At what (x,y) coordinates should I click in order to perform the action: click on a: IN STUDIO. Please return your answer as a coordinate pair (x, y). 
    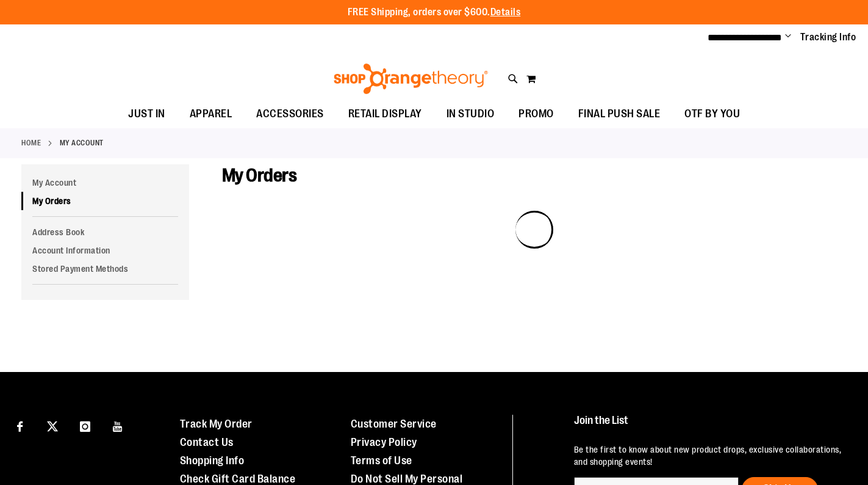
    Looking at the image, I should click on (470, 114).